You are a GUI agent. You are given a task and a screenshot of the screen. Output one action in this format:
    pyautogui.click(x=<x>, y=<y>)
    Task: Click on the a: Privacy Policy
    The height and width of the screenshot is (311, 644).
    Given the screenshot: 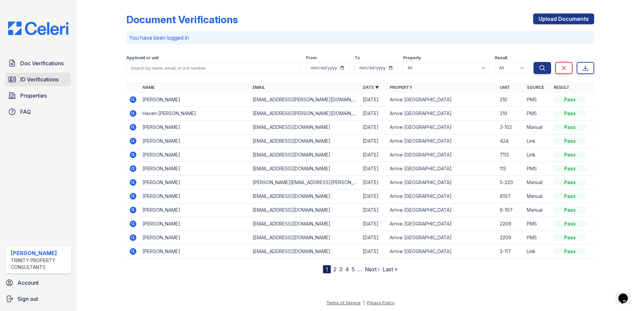 What is the action you would take?
    pyautogui.click(x=380, y=303)
    